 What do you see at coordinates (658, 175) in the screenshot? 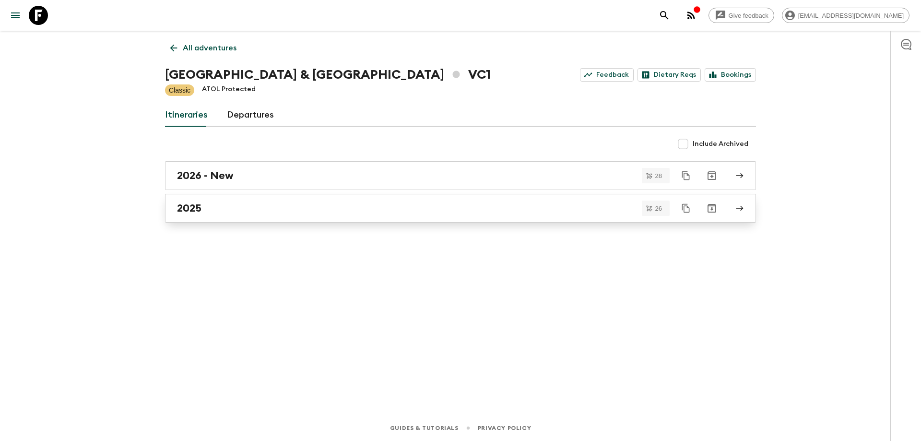
I see `span: 28` at bounding box center [658, 175].